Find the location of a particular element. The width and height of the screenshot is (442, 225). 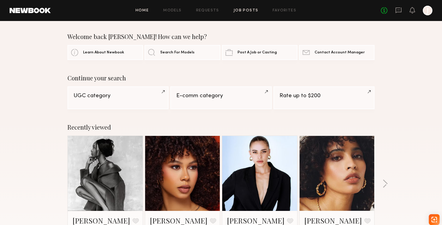

span: Search For Models is located at coordinates (177, 53).